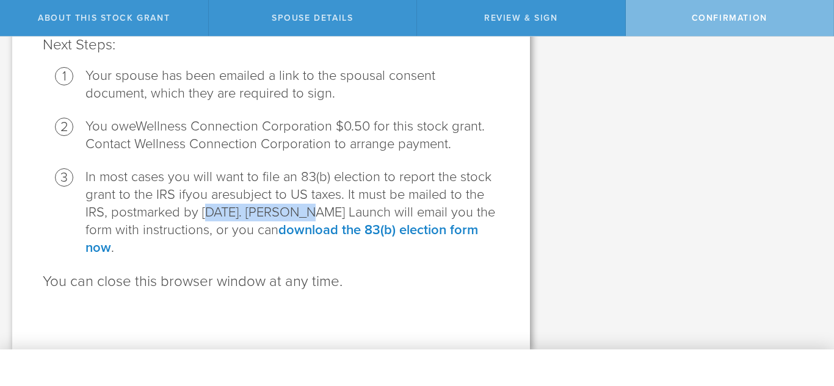 Image resolution: width=834 pixels, height=386 pixels. I want to click on span: Spouse Details, so click(312, 18).